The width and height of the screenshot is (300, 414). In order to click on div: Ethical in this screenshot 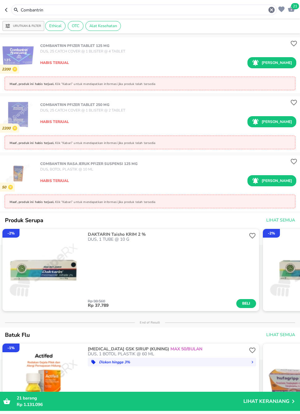, I will do `click(55, 26)`.